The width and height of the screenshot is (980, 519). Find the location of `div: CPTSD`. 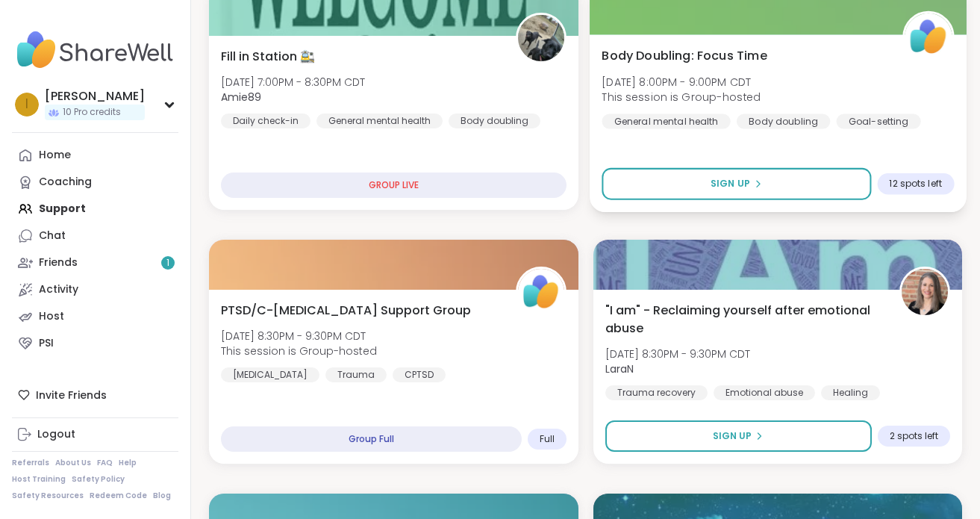

div: CPTSD is located at coordinates (419, 375).